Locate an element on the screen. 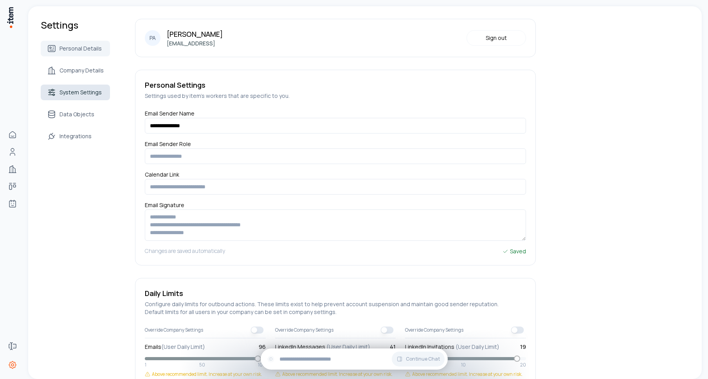 This screenshot has width=708, height=379. a: Company Details is located at coordinates (75, 70).